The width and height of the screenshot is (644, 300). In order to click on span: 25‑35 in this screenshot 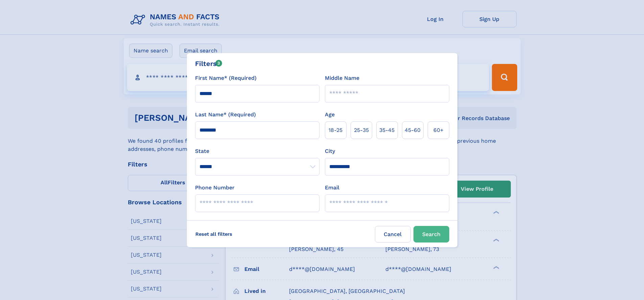, I will do `click(361, 130)`.